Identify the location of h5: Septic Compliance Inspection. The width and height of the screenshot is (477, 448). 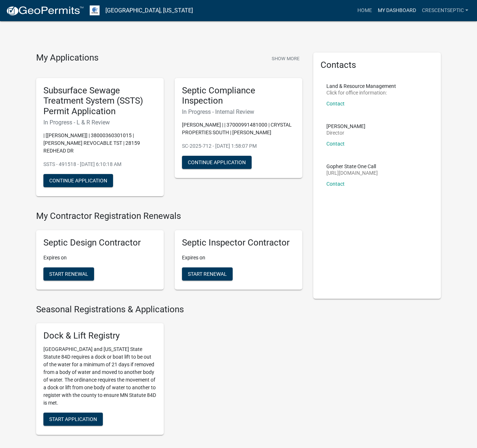
(238, 96).